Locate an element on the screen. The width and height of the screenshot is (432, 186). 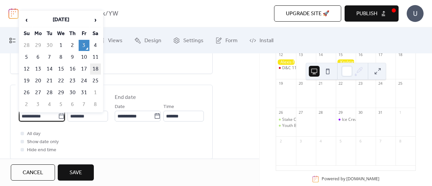
div: 19 is located at coordinates (281, 83).